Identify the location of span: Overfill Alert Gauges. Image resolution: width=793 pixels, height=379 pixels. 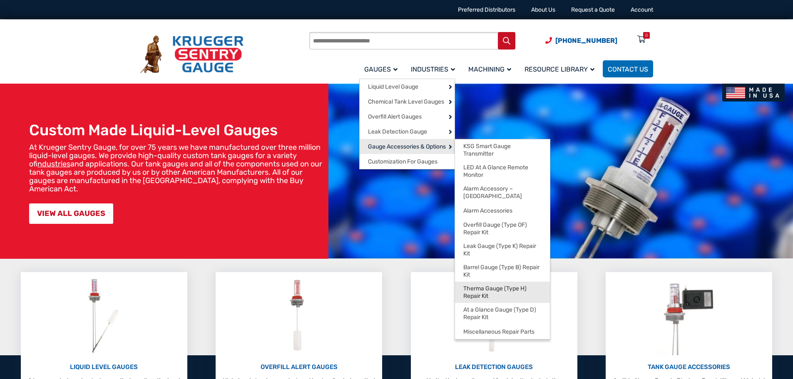
(395, 117).